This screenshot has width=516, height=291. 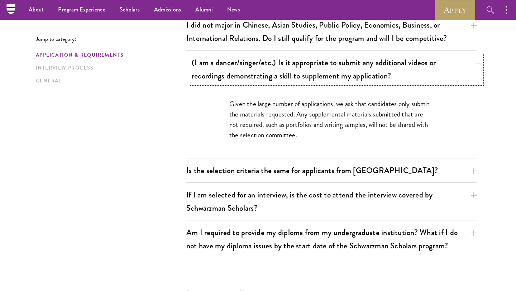 I want to click on a: Interview Process, so click(x=109, y=68).